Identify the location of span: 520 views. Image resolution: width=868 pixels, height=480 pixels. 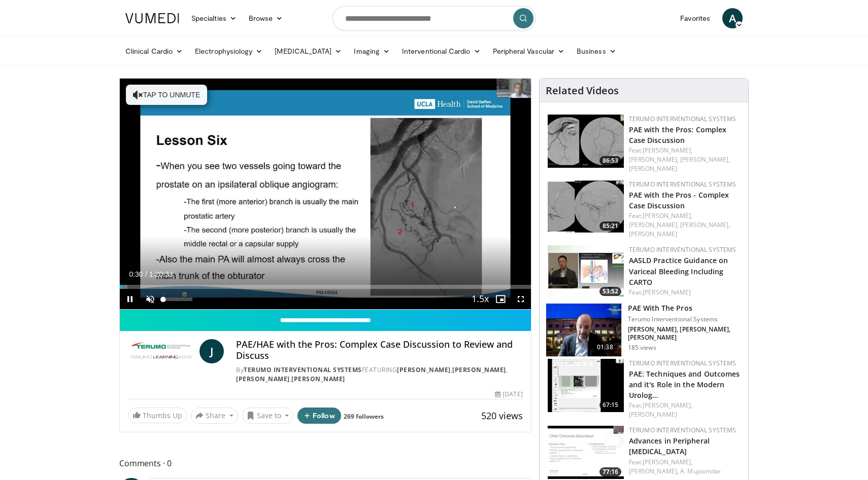
(502, 416).